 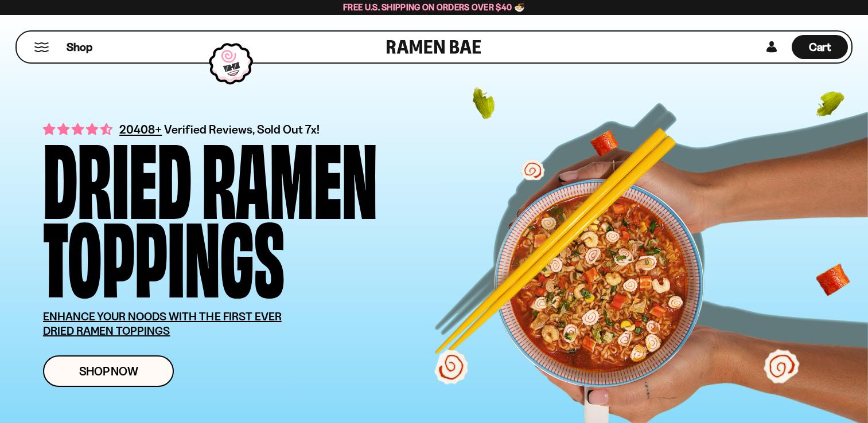 I want to click on button: Mobile Menu Trigger, so click(x=41, y=47).